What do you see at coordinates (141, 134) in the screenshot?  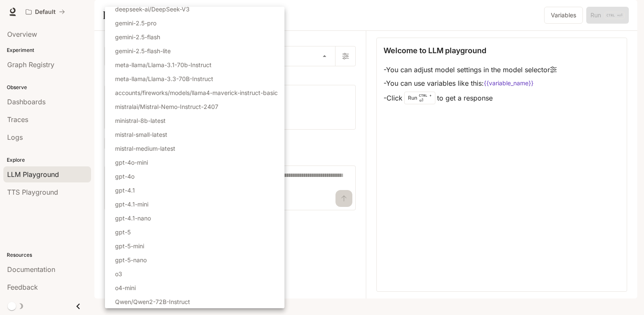 I see `p: mistral-small-latest` at bounding box center [141, 134].